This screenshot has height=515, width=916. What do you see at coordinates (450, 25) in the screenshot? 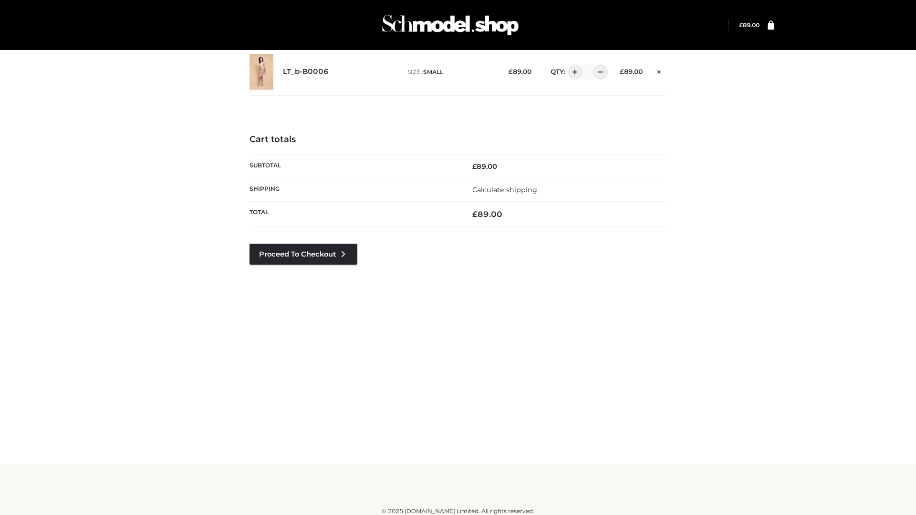
I see `a: Schmodel Admin 964` at bounding box center [450, 25].